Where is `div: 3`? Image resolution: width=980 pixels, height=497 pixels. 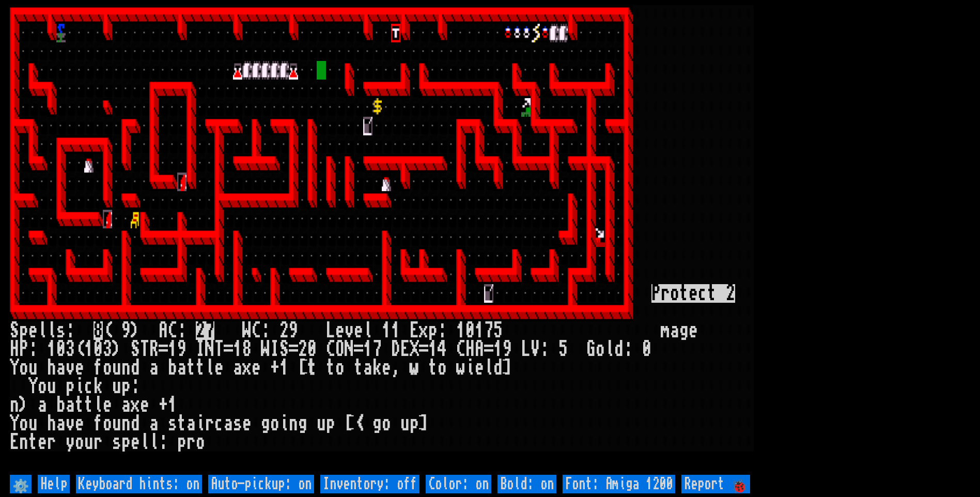 div: 3 is located at coordinates (71, 349).